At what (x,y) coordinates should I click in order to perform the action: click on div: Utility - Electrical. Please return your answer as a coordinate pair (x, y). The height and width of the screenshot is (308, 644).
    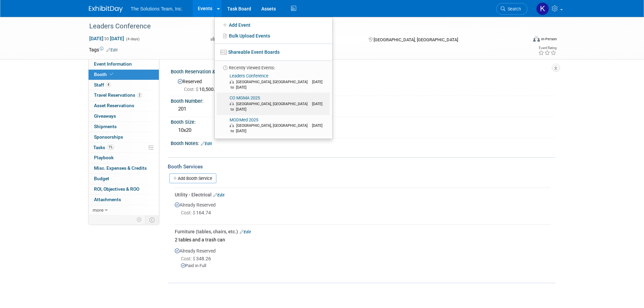
    Looking at the image, I should click on (362, 195).